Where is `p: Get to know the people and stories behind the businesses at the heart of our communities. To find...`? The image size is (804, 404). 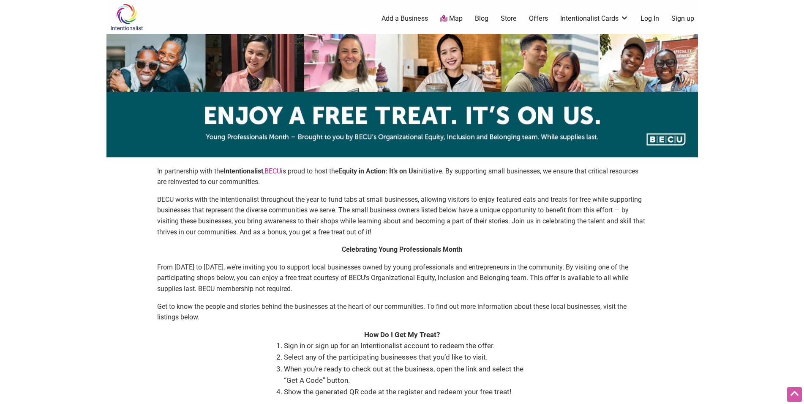 p: Get to know the people and stories behind the businesses at the heart of our communities. To find... is located at coordinates (402, 312).